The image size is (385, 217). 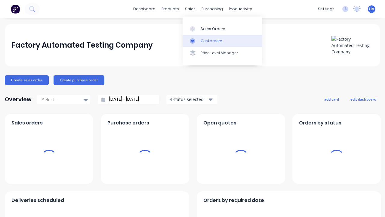 I want to click on div: Overview, so click(x=18, y=99).